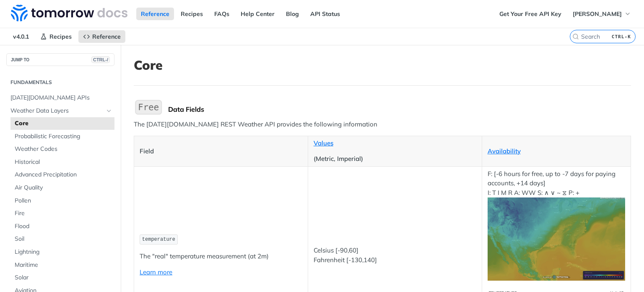 Image resolution: width=644 pixels, height=292 pixels. I want to click on span: CTRL-/, so click(101, 59).